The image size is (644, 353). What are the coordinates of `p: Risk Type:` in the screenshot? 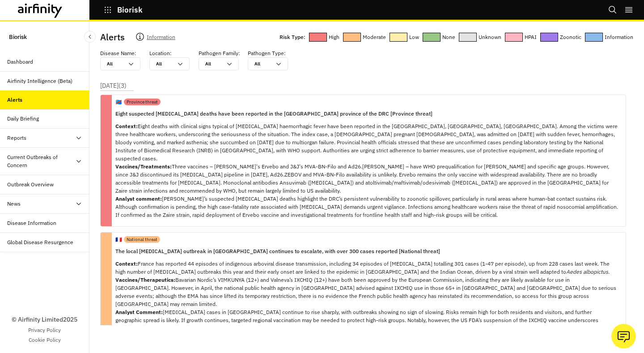 It's located at (293, 37).